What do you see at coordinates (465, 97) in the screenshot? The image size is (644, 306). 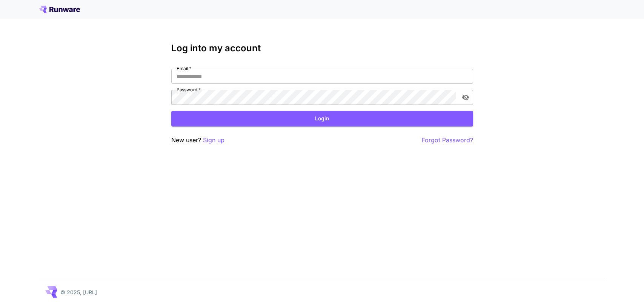 I see `button: toggle password visibility` at bounding box center [465, 97].